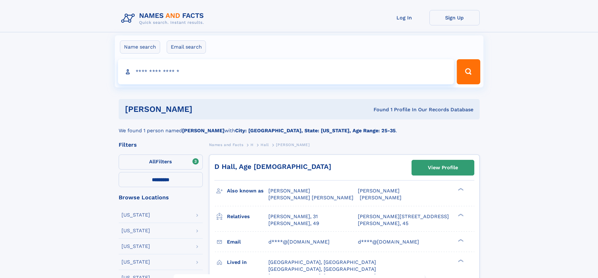  I want to click on div: View Profile, so click(443, 168).